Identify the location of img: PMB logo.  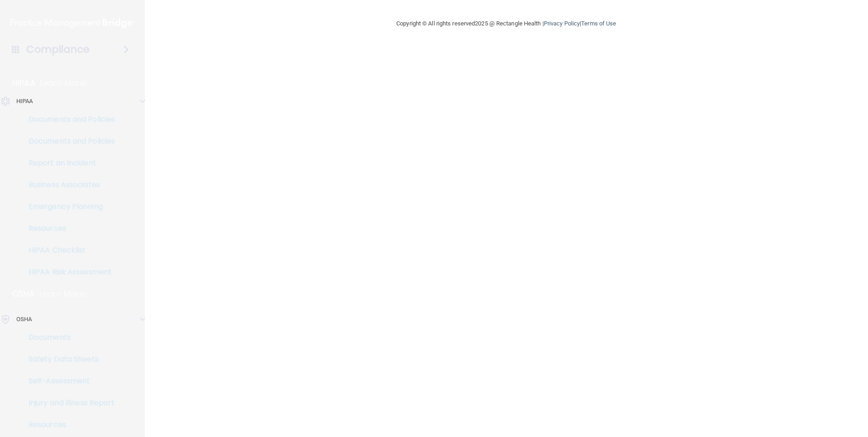
(72, 23).